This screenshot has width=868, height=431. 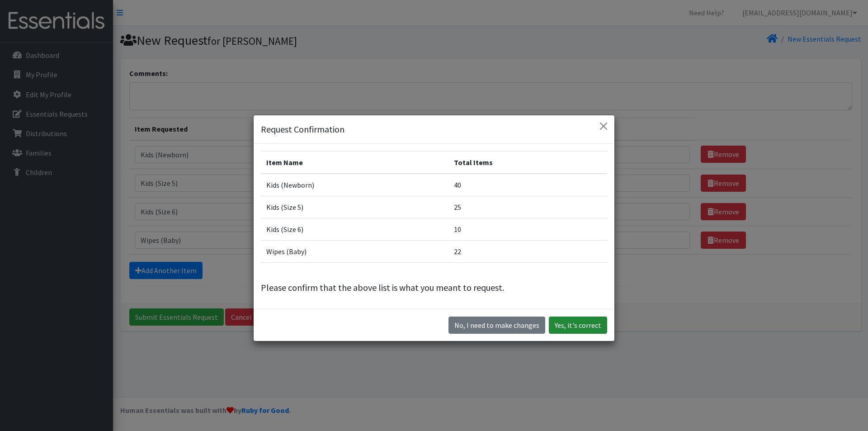 I want to click on button: Yes, it's correct, so click(x=577, y=325).